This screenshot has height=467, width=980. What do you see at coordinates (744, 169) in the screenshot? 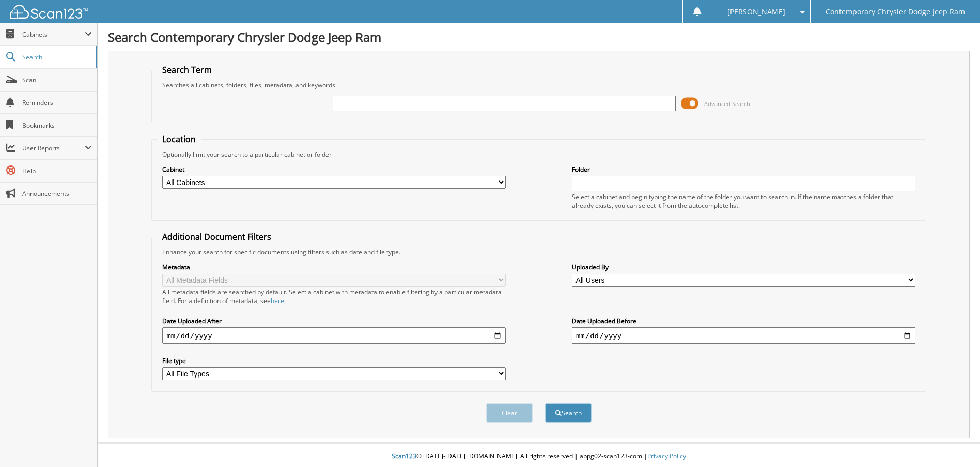
I see `label: Folder` at bounding box center [744, 169].